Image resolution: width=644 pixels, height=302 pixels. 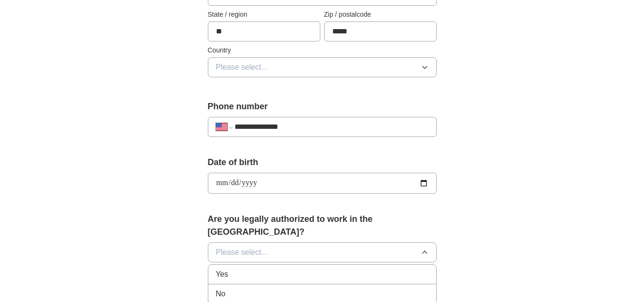 I want to click on label: Date of birth, so click(x=322, y=162).